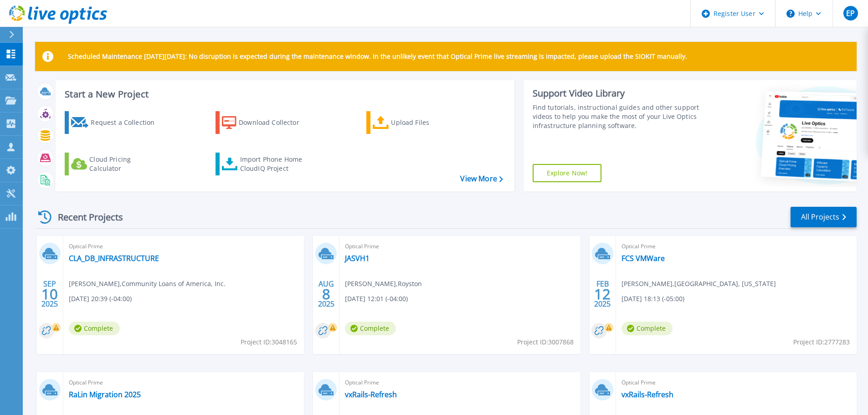 The image size is (868, 415). Describe the element at coordinates (105, 395) in the screenshot. I see `a: RaLin Migration 2025` at that location.